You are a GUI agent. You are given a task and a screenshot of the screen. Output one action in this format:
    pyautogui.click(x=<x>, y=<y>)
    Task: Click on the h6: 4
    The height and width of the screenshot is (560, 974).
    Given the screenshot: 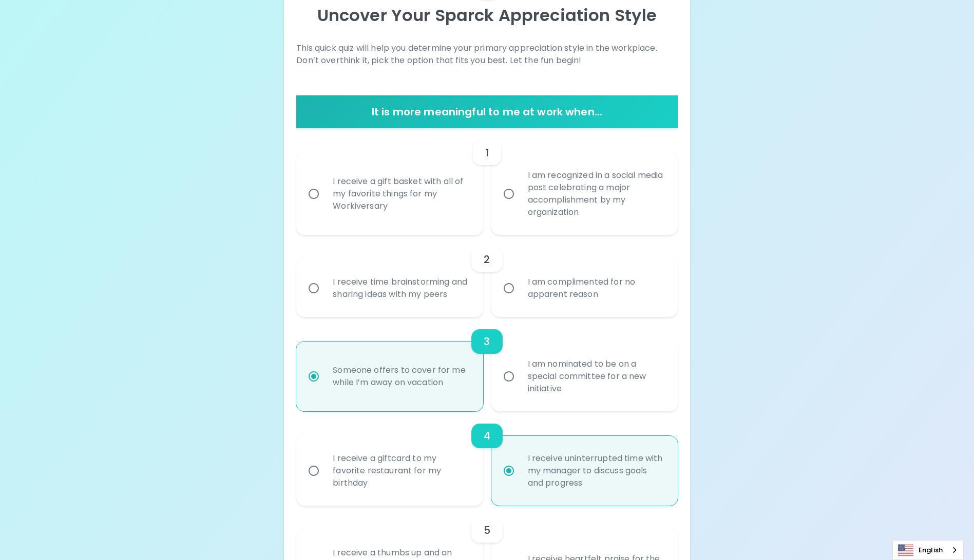 What is the action you would take?
    pyautogui.click(x=487, y=436)
    